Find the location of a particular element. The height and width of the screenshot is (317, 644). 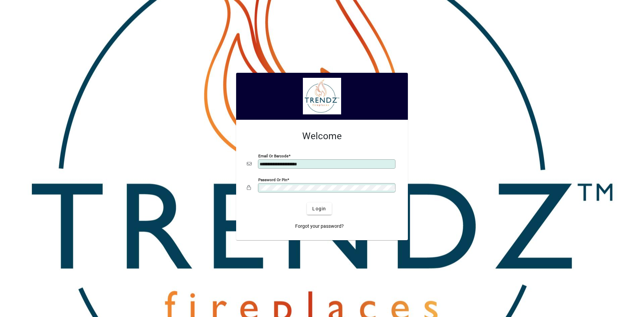

span: Forgot your password? is located at coordinates (319, 226).